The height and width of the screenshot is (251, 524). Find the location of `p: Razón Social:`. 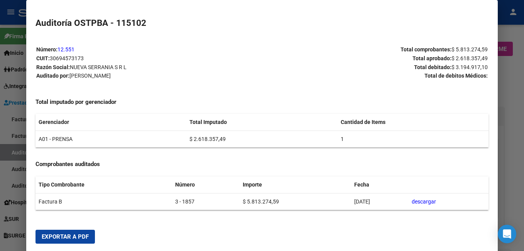

p: Razón Social: is located at coordinates (149, 67).